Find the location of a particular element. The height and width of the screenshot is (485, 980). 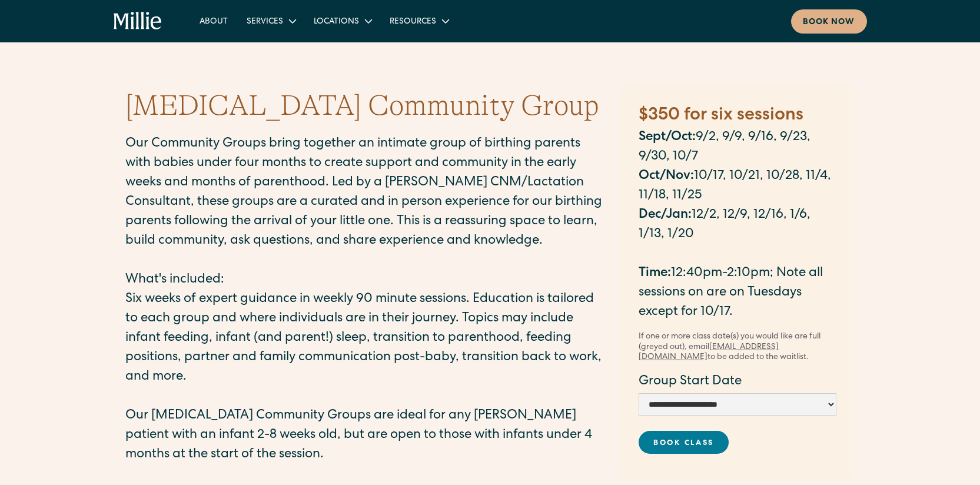

div: If one or more class date(s) you would like are full (greyed out), email to be added to the waitl... is located at coordinates (738, 347).